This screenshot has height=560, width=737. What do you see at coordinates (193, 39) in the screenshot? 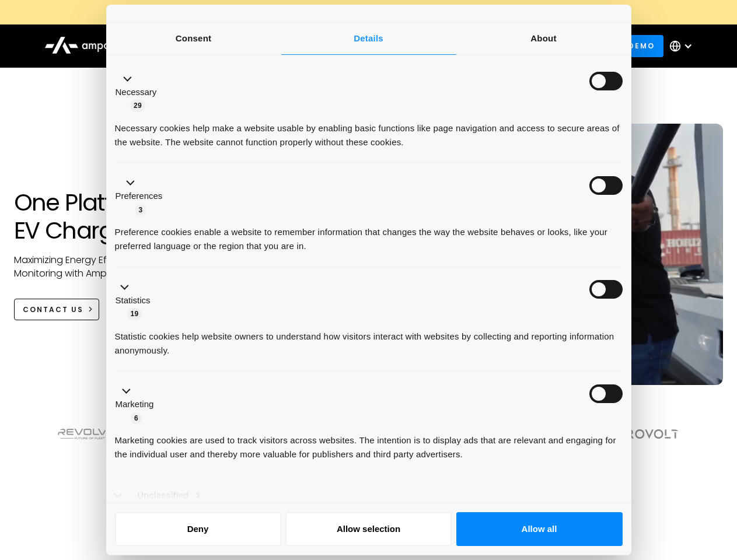
I see `a: Consent` at bounding box center [193, 39].